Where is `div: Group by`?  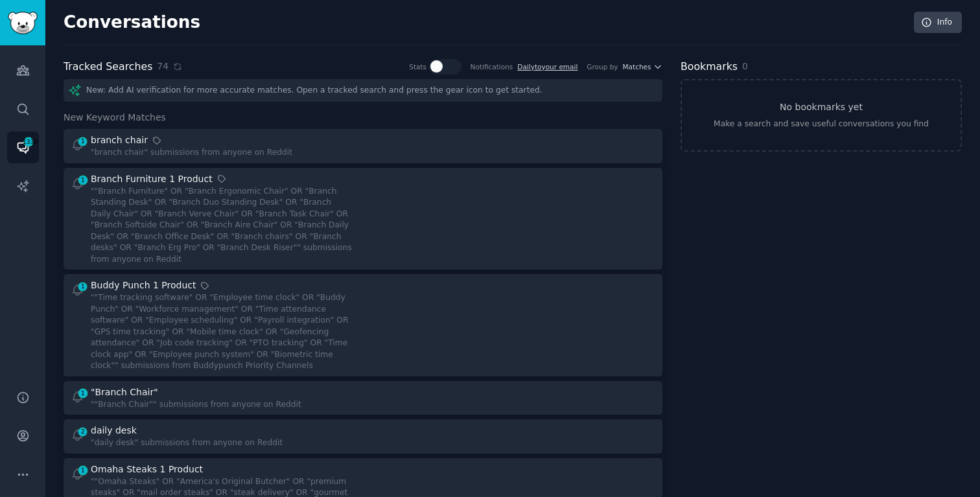 div: Group by is located at coordinates (602, 67).